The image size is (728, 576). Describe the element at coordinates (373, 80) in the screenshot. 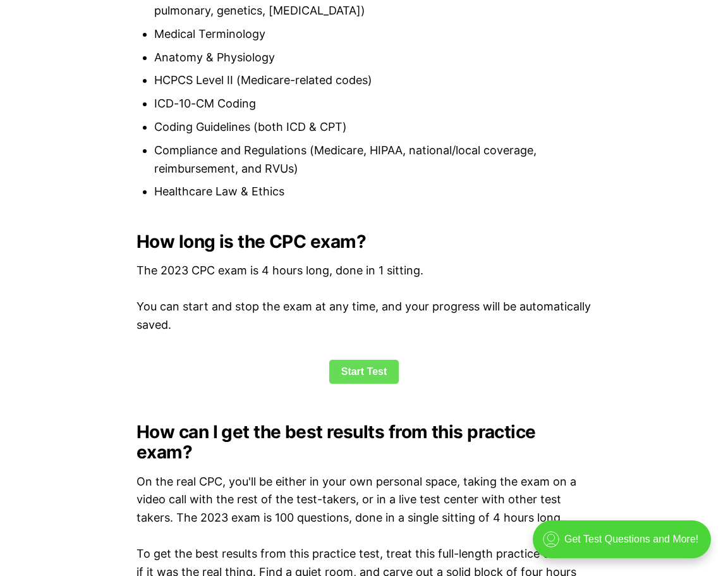

I see `li: HCPCS Level II (Medicare-related codes)` at that location.